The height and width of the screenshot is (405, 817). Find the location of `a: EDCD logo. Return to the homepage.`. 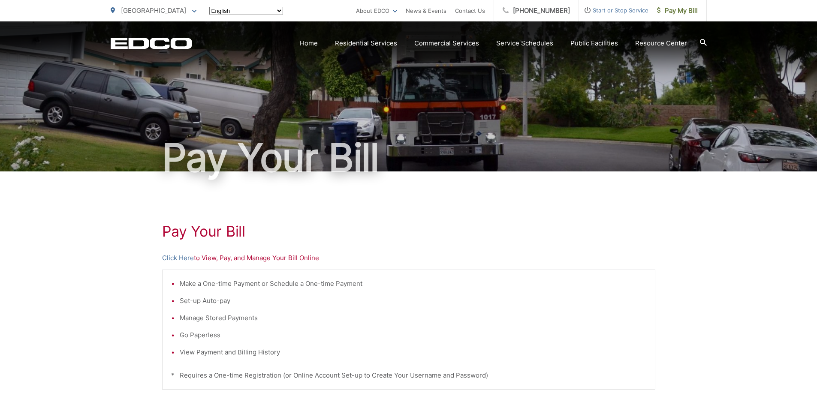

a: EDCD logo. Return to the homepage. is located at coordinates (151, 43).